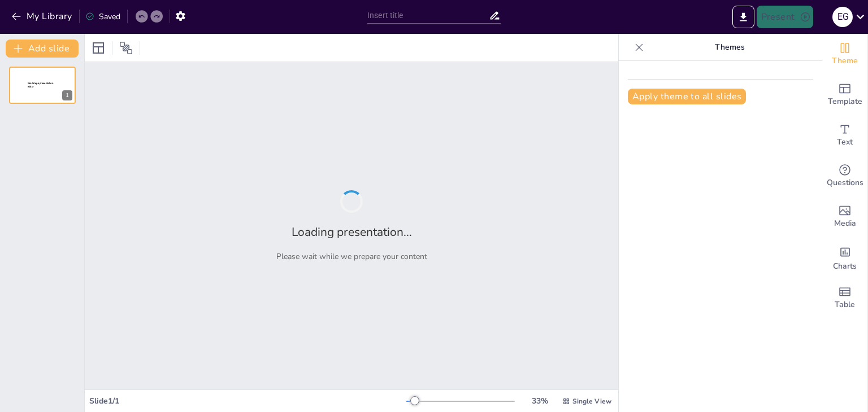 This screenshot has width=868, height=412. Describe the element at coordinates (845, 61) in the screenshot. I see `span: Theme` at that location.